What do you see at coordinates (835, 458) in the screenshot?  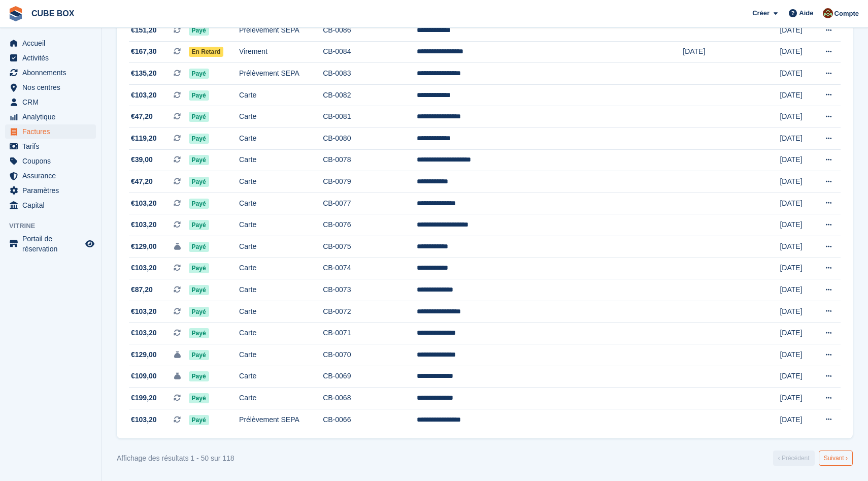 I see `a: Suivant` at bounding box center [835, 458].